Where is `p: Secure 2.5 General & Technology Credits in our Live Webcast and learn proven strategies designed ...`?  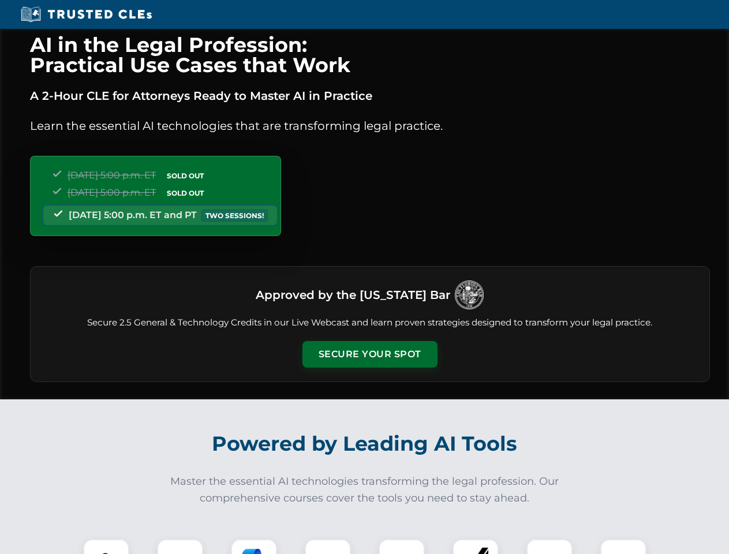
p: Secure 2.5 General & Technology Credits in our Live Webcast and learn proven strategies designed ... is located at coordinates (370, 323).